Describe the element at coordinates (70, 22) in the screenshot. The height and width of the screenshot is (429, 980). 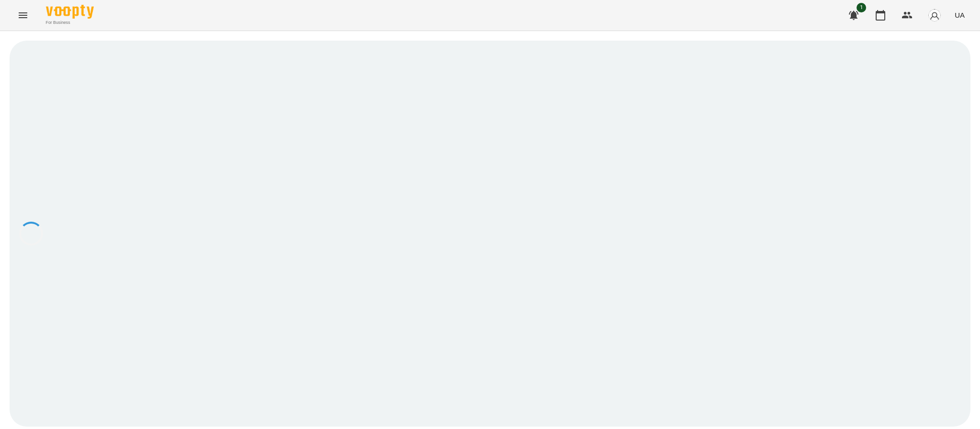
I see `span: For Business` at that location.